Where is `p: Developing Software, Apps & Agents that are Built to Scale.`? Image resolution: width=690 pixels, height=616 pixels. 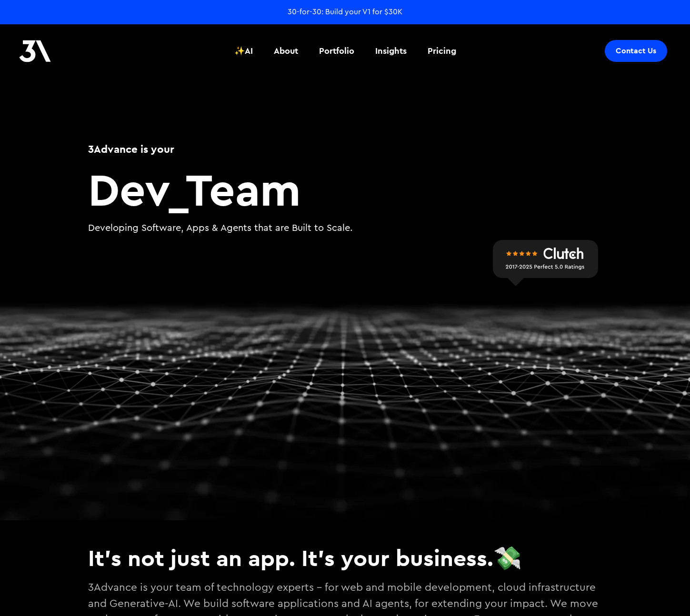 p: Developing Software, Apps & Agents that are Built to Scale. is located at coordinates (345, 228).